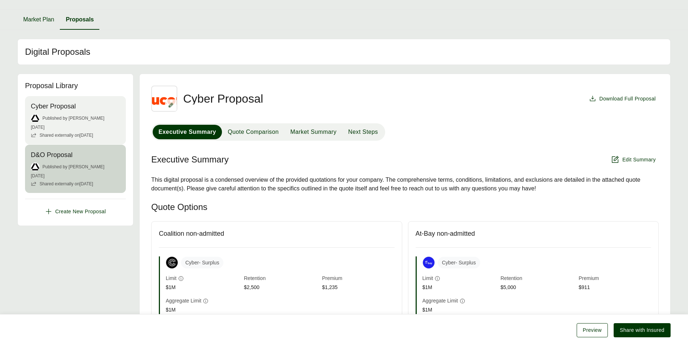  Describe the element at coordinates (344, 52) in the screenshot. I see `h2: Digital Proposals` at that location.